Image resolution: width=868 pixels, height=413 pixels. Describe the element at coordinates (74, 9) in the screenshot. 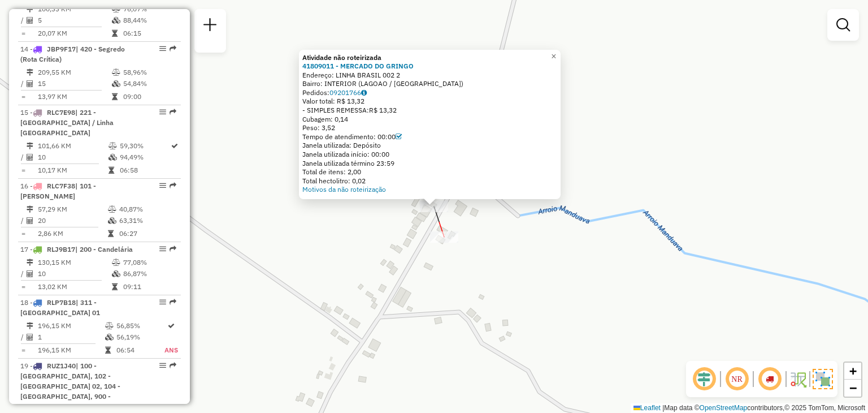

I see `td: 100,33 KM` at that location.